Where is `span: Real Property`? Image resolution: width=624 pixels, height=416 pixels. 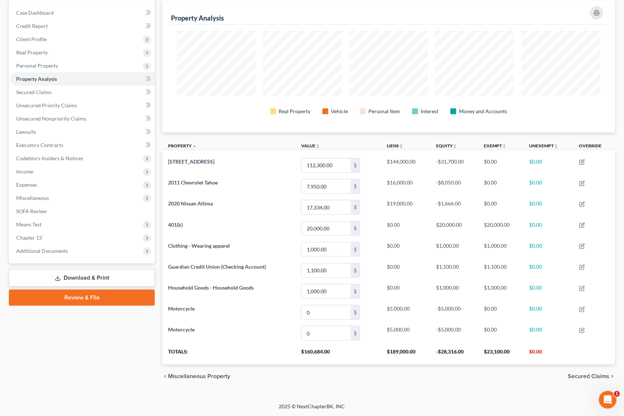 span: Real Property is located at coordinates (32, 52).